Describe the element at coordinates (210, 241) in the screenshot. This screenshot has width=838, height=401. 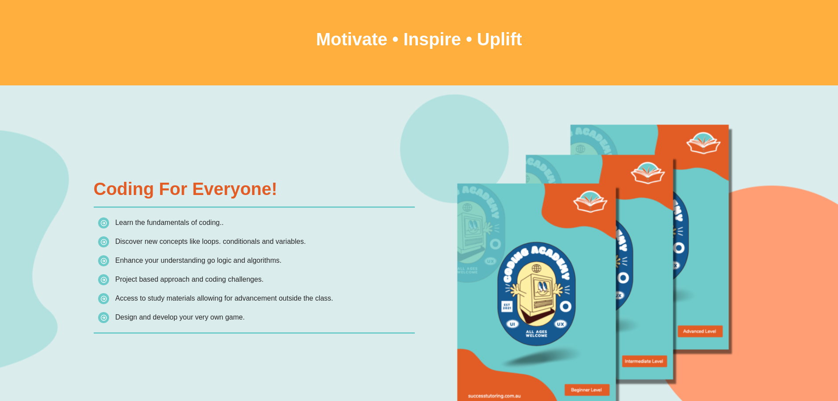
I see `span: Discover new concepts like loops. conditionals and variables.` at that location.